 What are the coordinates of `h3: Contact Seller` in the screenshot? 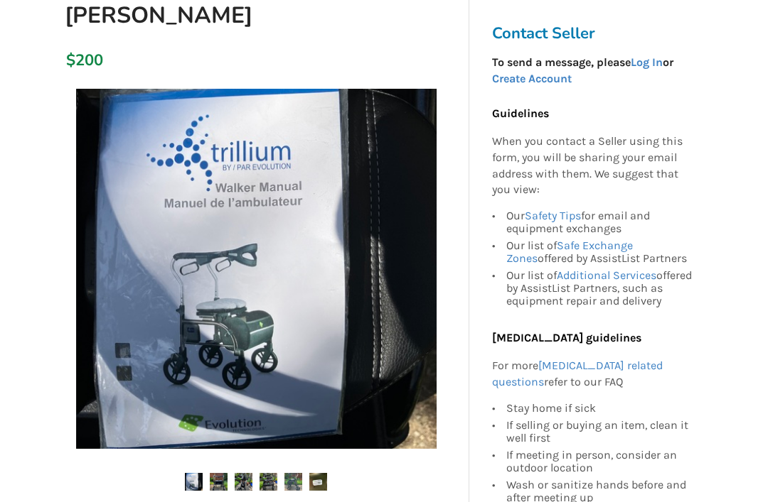 It's located at (597, 33).